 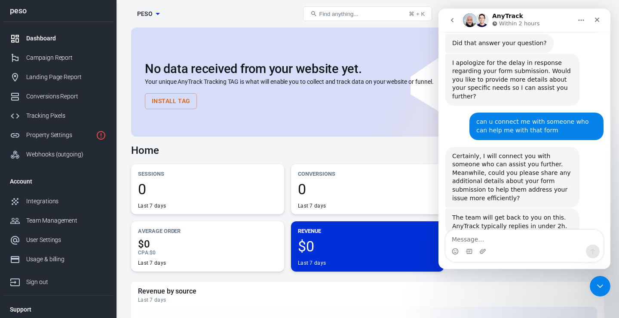 What do you see at coordinates (66, 58) in the screenshot?
I see `div: Campaign Report` at bounding box center [66, 58].